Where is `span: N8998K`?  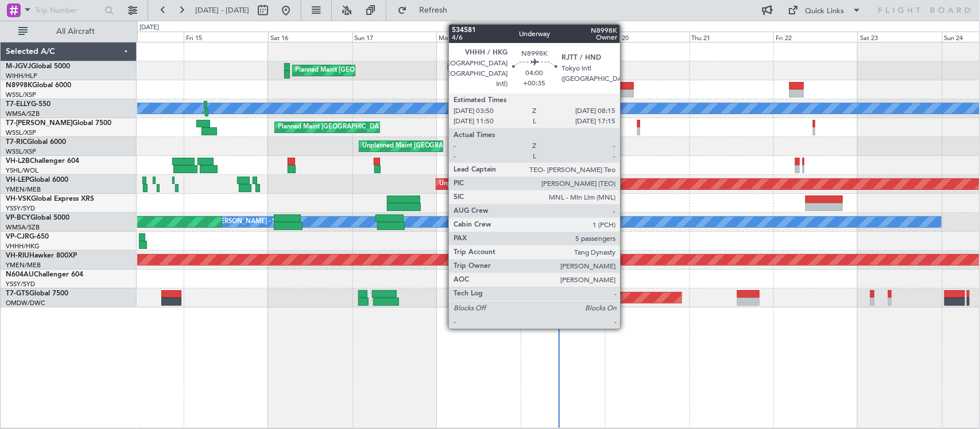 span: N8998K is located at coordinates (19, 85).